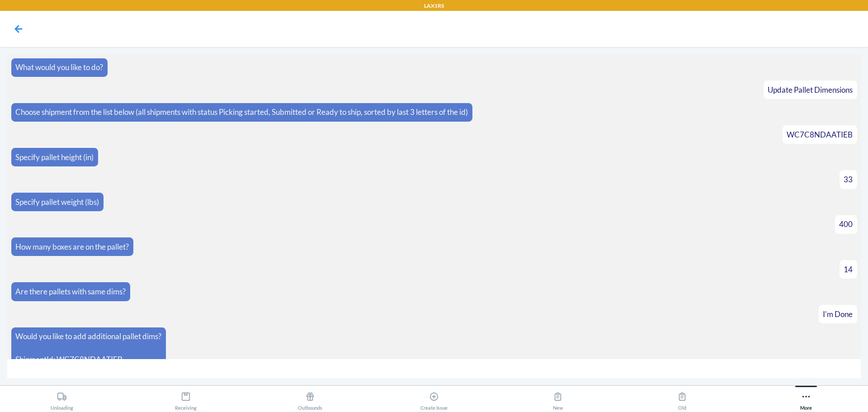 Image resolution: width=868 pixels, height=412 pixels. Describe the element at coordinates (55, 157) in the screenshot. I see `p: Specify pallet height (in)` at that location.